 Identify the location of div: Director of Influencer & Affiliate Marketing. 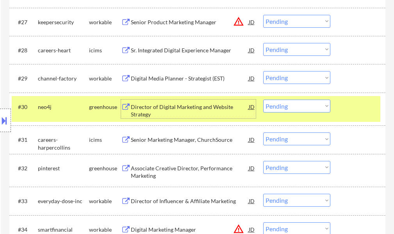
(190, 201).